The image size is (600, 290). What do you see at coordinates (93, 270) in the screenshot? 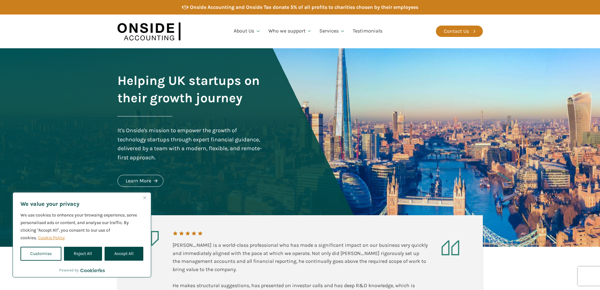
I see `a: Visit CookieYes website` at bounding box center [93, 270].